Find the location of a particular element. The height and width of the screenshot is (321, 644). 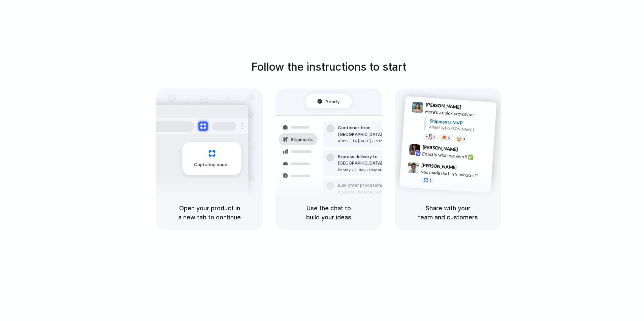

span: 9:42 AM is located at coordinates (467, 151).